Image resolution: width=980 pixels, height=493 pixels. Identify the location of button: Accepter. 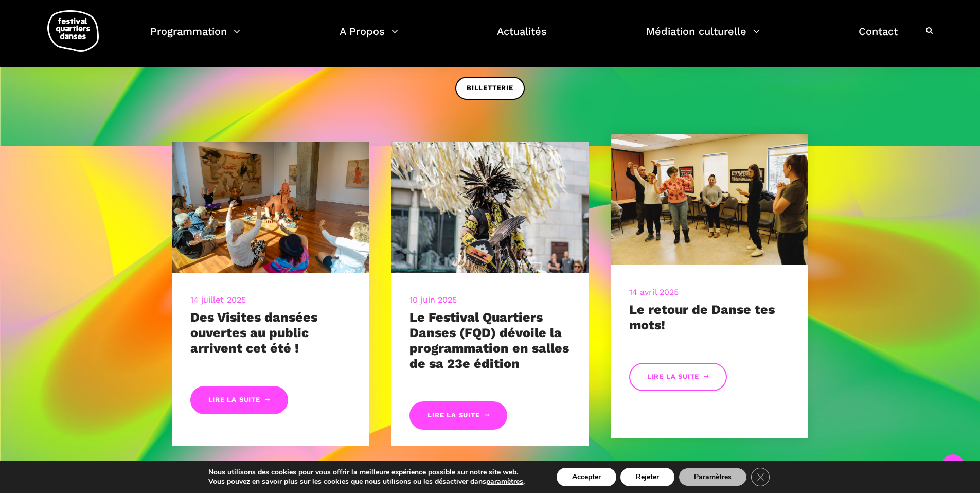
(586, 477).